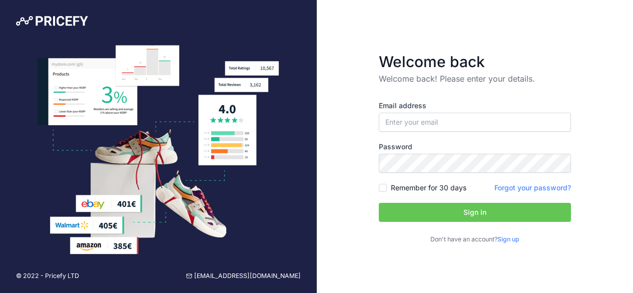  Describe the element at coordinates (428, 188) in the screenshot. I see `label: Remember for 30 days` at that location.